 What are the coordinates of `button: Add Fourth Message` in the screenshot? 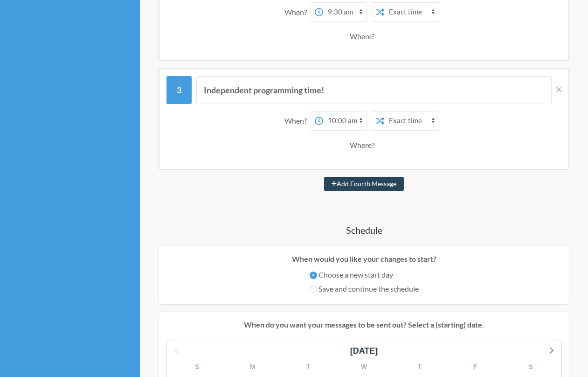 It's located at (364, 184).